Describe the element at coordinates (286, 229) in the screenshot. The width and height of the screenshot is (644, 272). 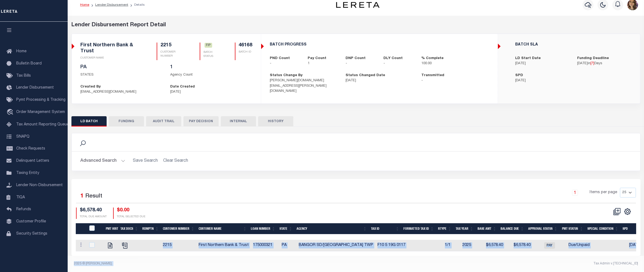
I see `th: State: activate to sort column ascending` at that location.